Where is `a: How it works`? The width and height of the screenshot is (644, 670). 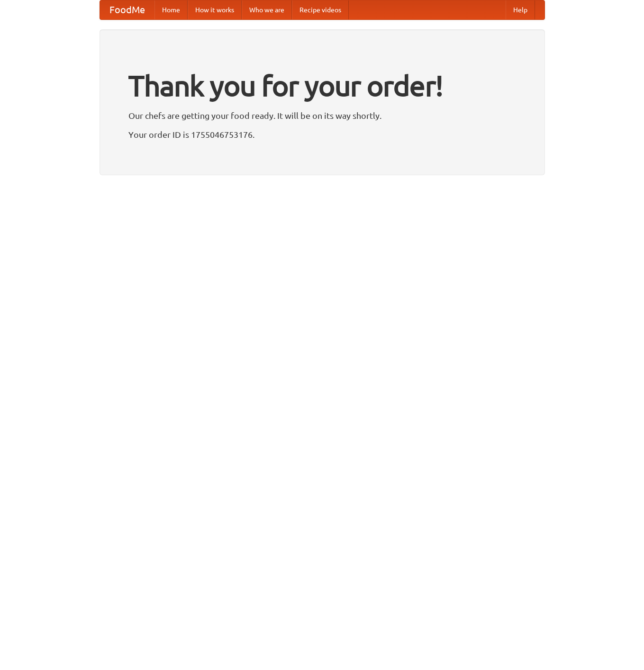 a: How it works is located at coordinates (214, 10).